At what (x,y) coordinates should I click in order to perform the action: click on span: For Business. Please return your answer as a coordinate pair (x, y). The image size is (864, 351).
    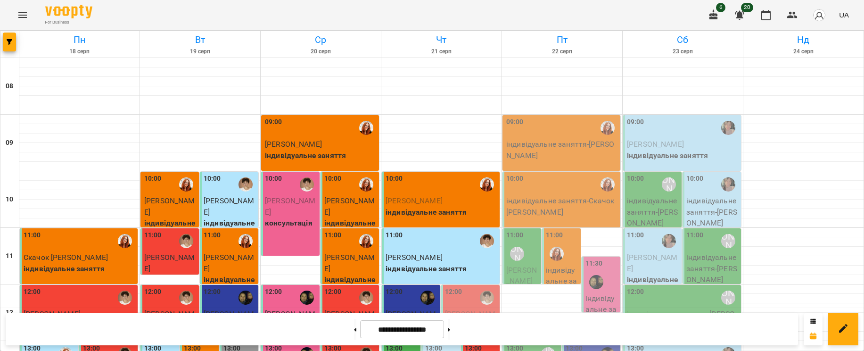
    Looking at the image, I should click on (69, 22).